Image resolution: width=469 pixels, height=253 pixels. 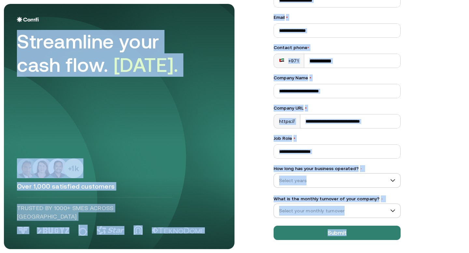 I want to click on img: Logo, so click(x=28, y=20).